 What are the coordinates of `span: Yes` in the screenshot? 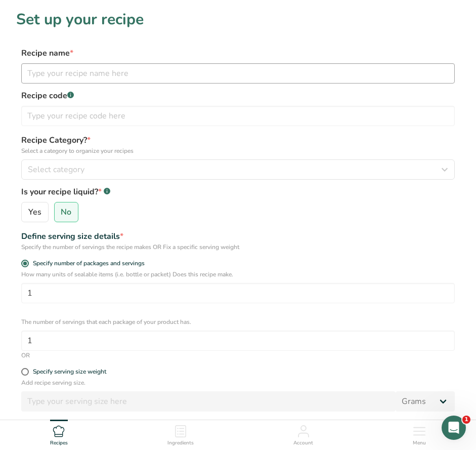 It's located at (35, 212).